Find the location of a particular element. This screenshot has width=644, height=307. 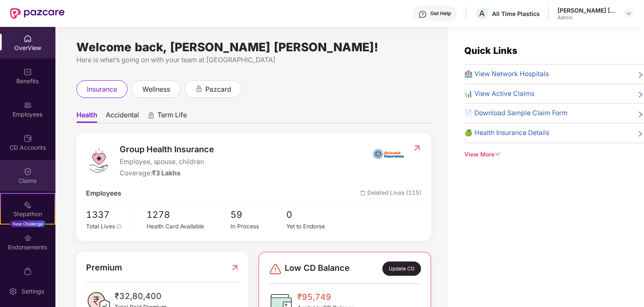

span: Health is located at coordinates (87, 116).